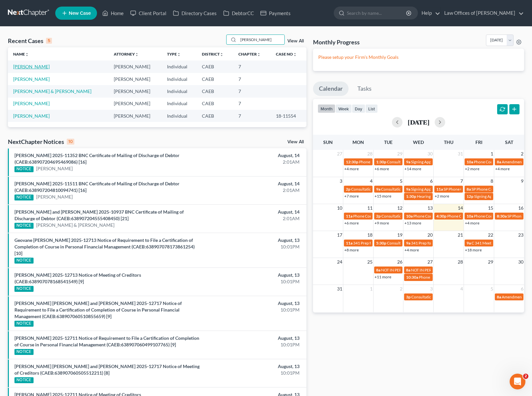  Describe the element at coordinates (523, 181) in the screenshot. I see `span: 9` at that location.